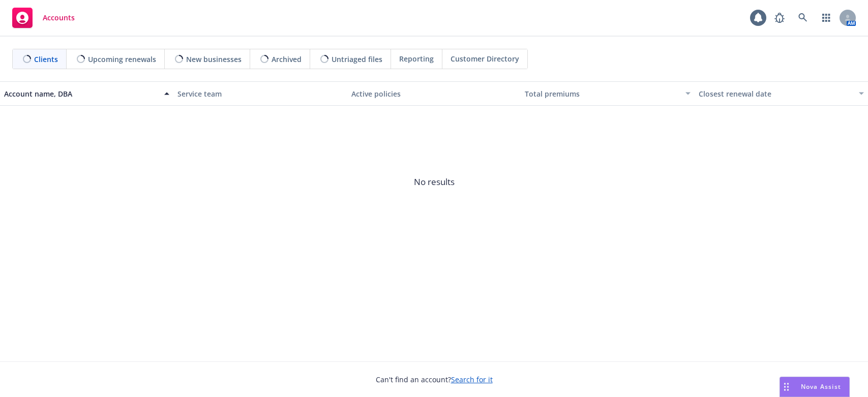 This screenshot has width=868, height=397. I want to click on a: Report a Bug, so click(779, 18).